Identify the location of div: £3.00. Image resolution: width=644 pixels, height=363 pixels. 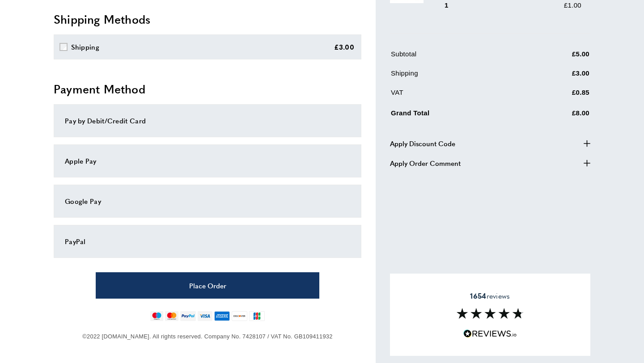
(344, 47).